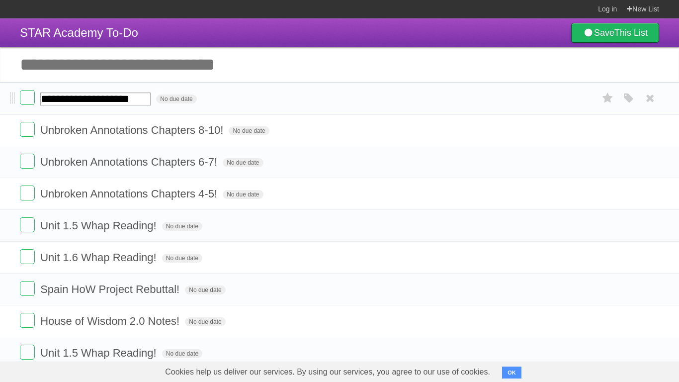  I want to click on a: SaveThis List, so click(615, 33).